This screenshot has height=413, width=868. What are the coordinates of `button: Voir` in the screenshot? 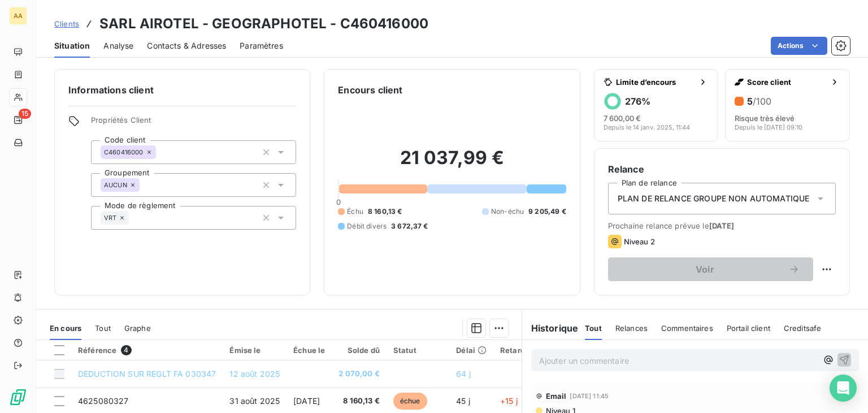 It's located at (711, 269).